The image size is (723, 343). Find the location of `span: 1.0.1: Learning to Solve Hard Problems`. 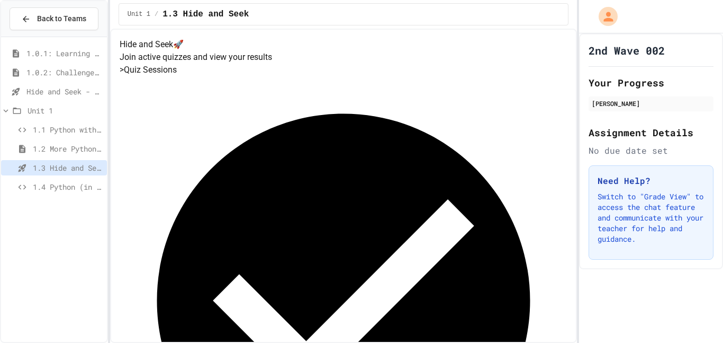

span: 1.0.1: Learning to Solve Hard Problems is located at coordinates (65, 53).